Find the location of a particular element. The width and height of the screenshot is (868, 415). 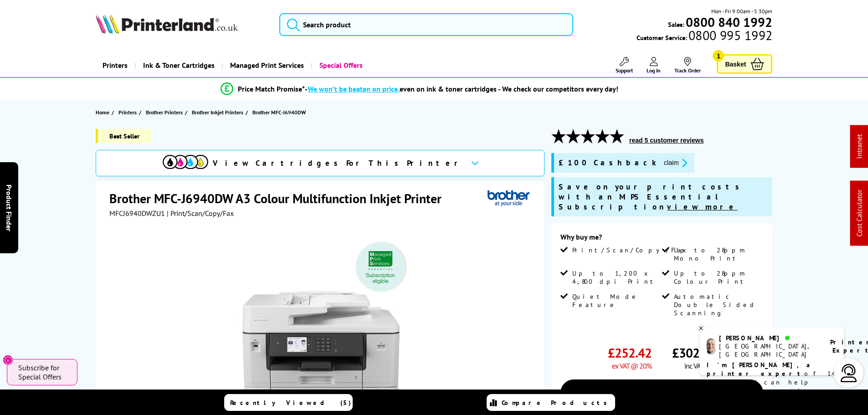

a: Ink & Toner Cartridges is located at coordinates (178, 65).